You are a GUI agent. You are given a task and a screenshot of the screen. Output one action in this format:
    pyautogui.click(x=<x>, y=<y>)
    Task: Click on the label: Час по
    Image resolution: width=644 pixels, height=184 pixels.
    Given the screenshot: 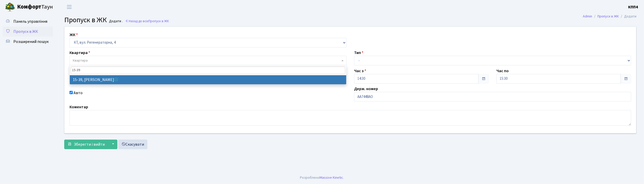 What is the action you would take?
    pyautogui.click(x=503, y=71)
    